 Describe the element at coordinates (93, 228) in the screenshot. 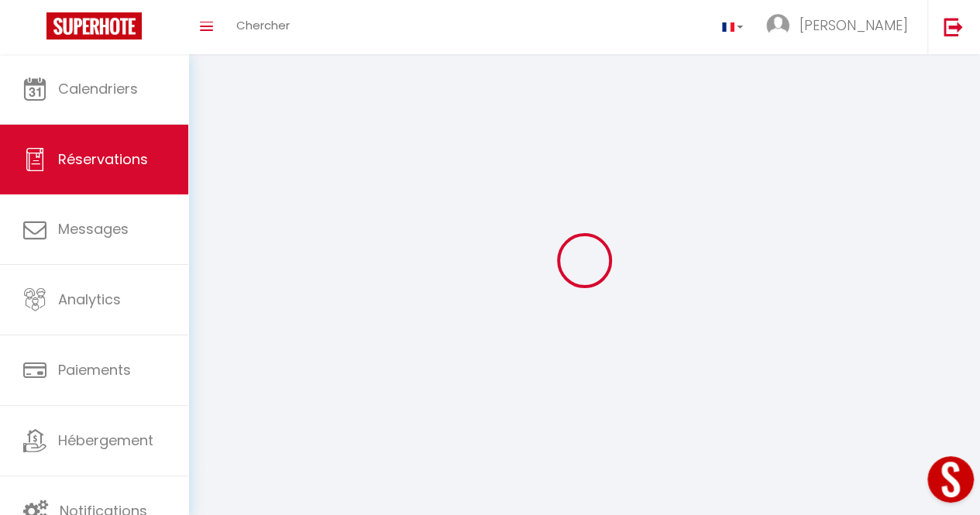

I see `span: Messages` at that location.